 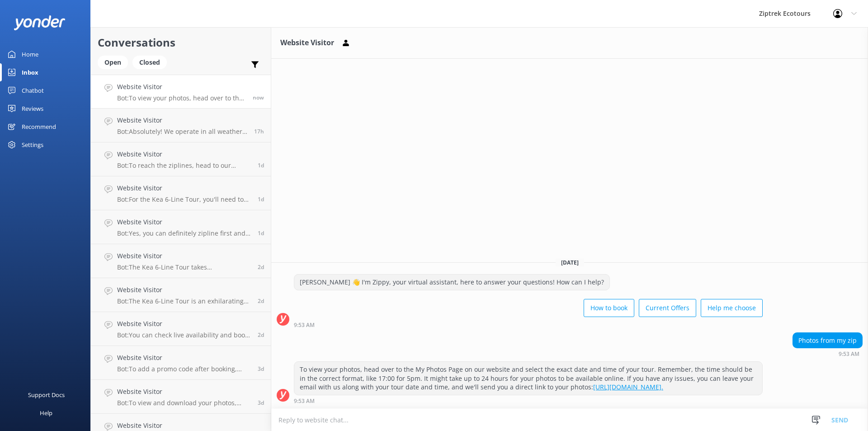 What do you see at coordinates (184, 234) in the screenshot?
I see `p: Bot: Yes, you can definitely zipline first and then enjoy the luge in the afternoon! Just make su...` at bounding box center [184, 234].